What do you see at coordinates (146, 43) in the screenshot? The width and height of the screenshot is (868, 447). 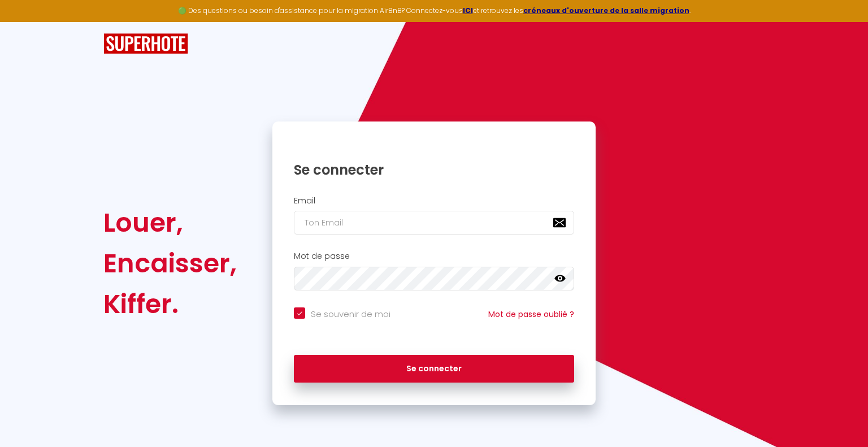 I see `img: SuperHote logo` at bounding box center [146, 43].